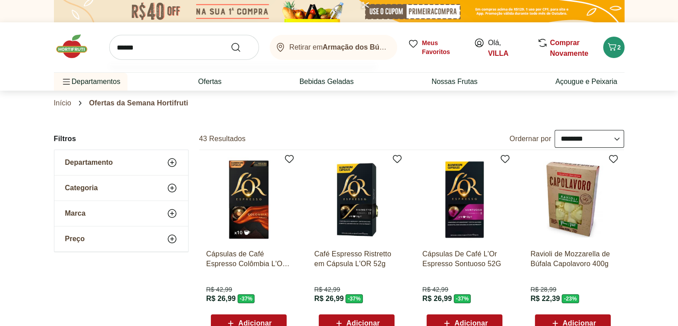  I want to click on button: Categoria, so click(121, 188).